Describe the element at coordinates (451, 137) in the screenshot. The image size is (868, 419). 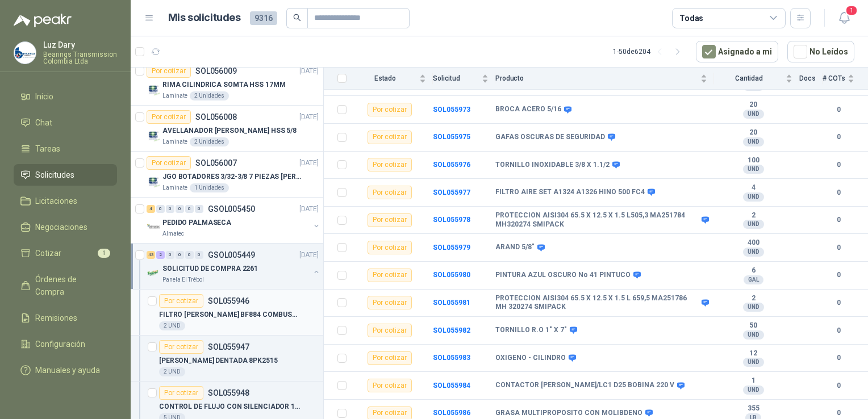
I see `b: SOL055975` at that location.